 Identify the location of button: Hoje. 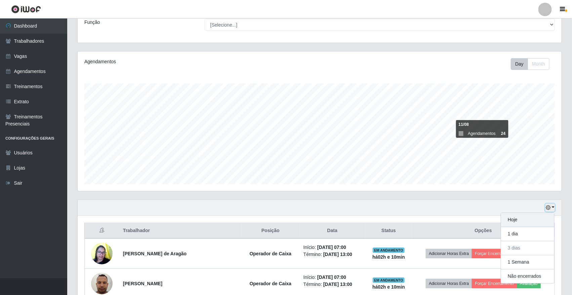
(528, 220).